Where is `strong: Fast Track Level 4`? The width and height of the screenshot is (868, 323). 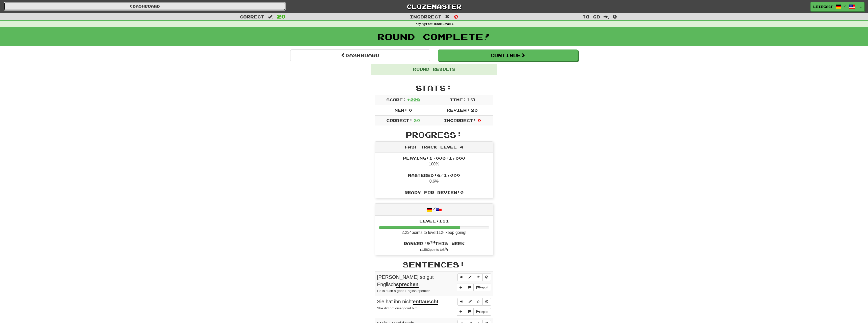 strong: Fast Track Level 4 is located at coordinates (440, 24).